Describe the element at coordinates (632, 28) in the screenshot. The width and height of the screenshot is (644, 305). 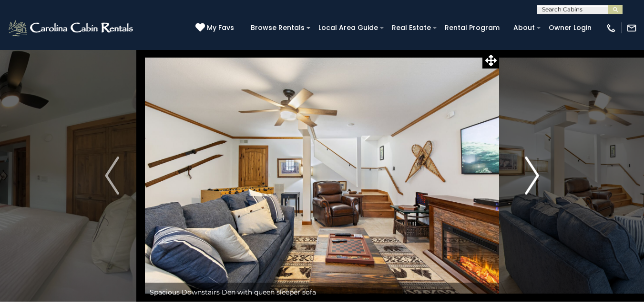
I see `img: mail-regular-white.png` at that location.